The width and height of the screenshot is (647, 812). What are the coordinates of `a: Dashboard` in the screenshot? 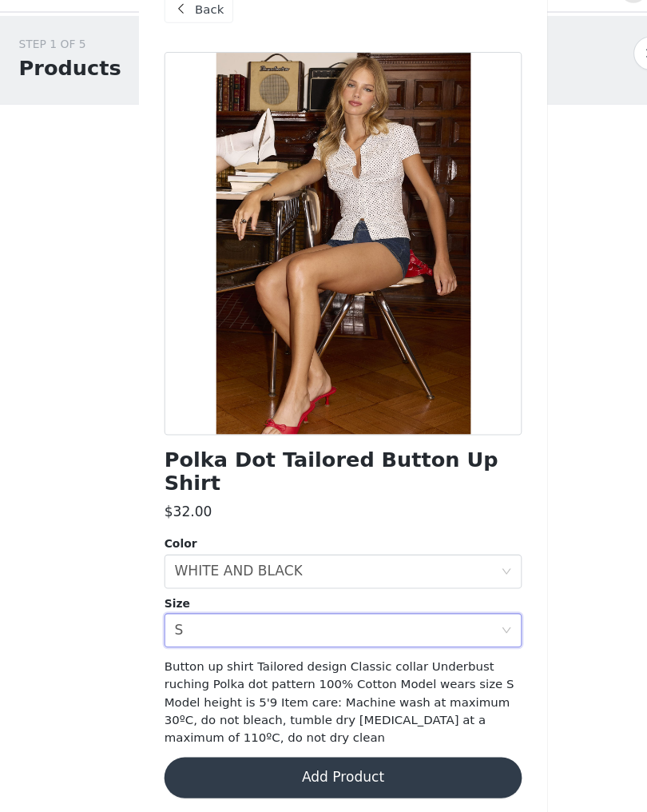 It's located at (69, 21).